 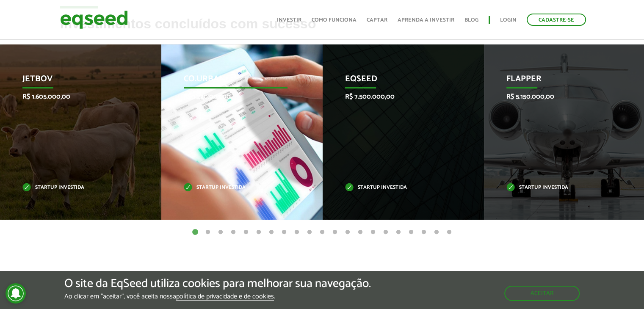 What do you see at coordinates (386, 232) in the screenshot?
I see `button: 16 of 21` at bounding box center [386, 232].